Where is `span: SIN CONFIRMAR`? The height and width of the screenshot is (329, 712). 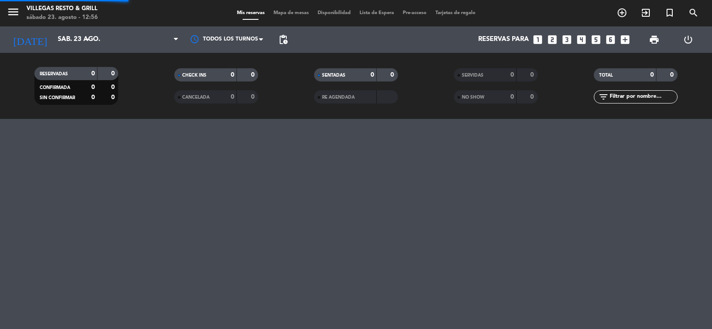 span: SIN CONFIRMAR is located at coordinates (57, 98).